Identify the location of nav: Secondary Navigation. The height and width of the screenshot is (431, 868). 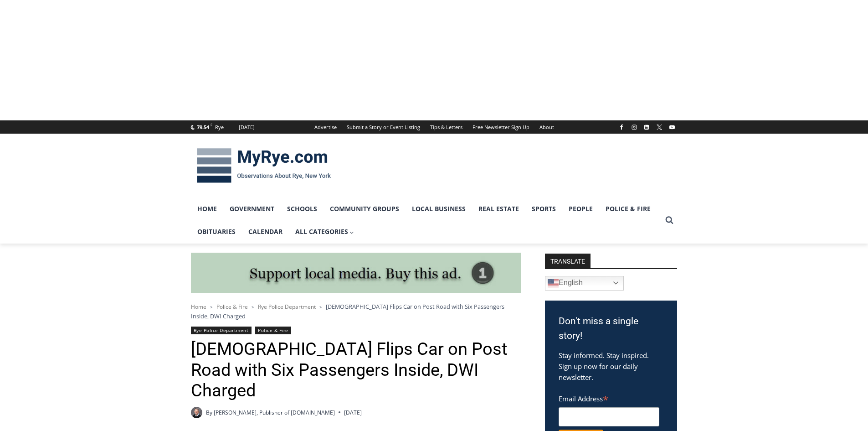
(434, 127).